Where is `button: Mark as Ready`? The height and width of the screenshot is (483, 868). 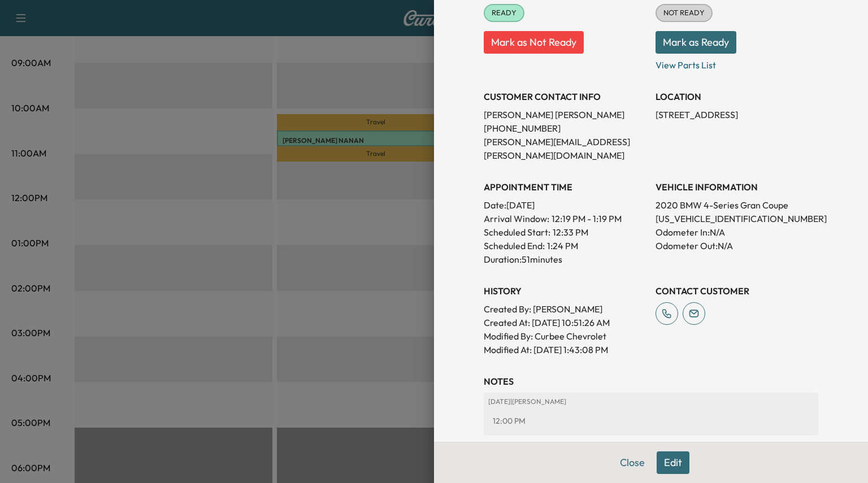
button: Mark as Ready is located at coordinates (696, 42).